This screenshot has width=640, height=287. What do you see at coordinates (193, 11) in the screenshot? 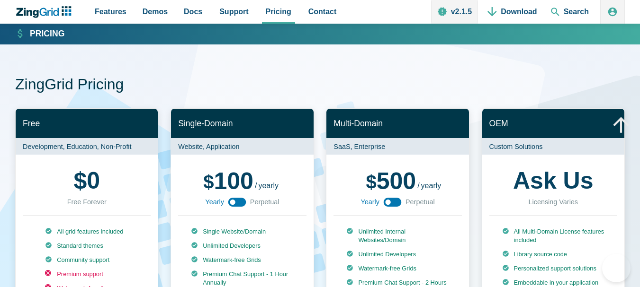
I see `span: Docs` at bounding box center [193, 11].